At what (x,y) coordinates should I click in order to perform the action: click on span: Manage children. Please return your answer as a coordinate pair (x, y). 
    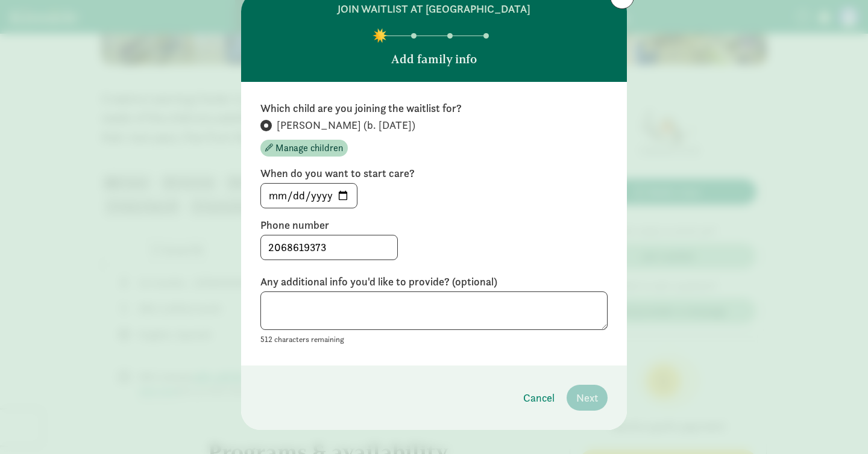
    Looking at the image, I should click on (309, 148).